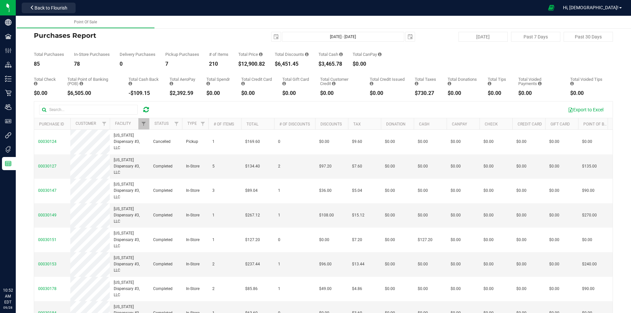  I want to click on span: $9.60, so click(357, 142).